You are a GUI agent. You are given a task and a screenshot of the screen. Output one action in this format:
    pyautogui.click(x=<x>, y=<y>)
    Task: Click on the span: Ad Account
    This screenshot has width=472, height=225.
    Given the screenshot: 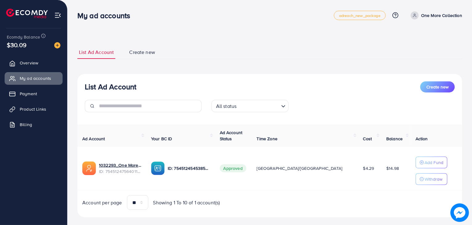 What is the action you would take?
    pyautogui.click(x=94, y=139)
    